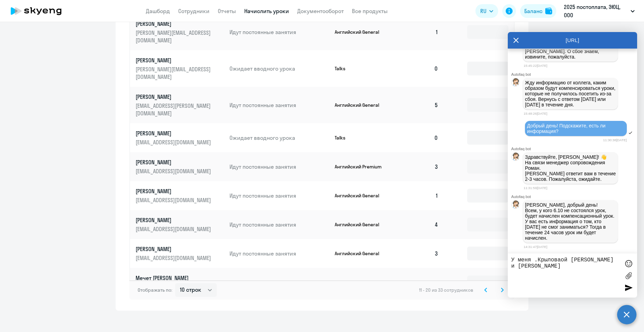 This screenshot has width=644, height=332. What do you see at coordinates (155, 290) in the screenshot?
I see `span: Отображать по:` at bounding box center [155, 290].